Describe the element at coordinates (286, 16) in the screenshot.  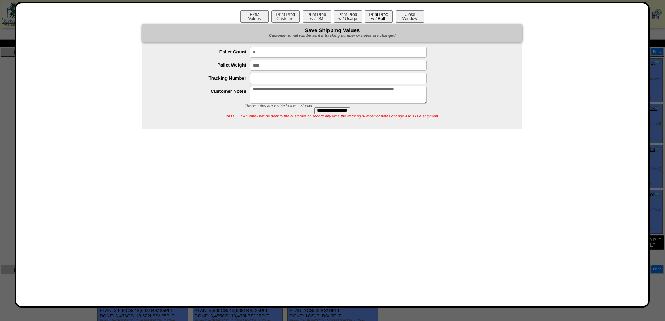
I see `button: Print ProdCustomer` at that location.